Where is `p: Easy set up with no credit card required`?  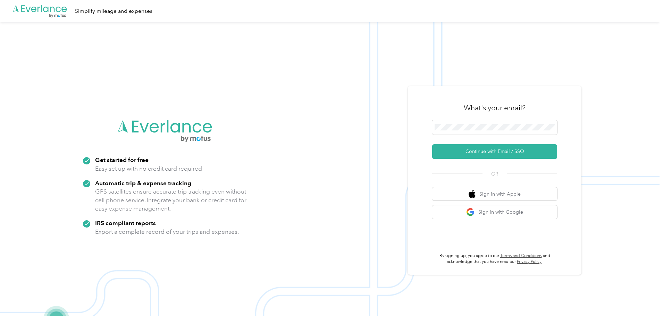
p: Easy set up with no credit card required is located at coordinates (149, 169).